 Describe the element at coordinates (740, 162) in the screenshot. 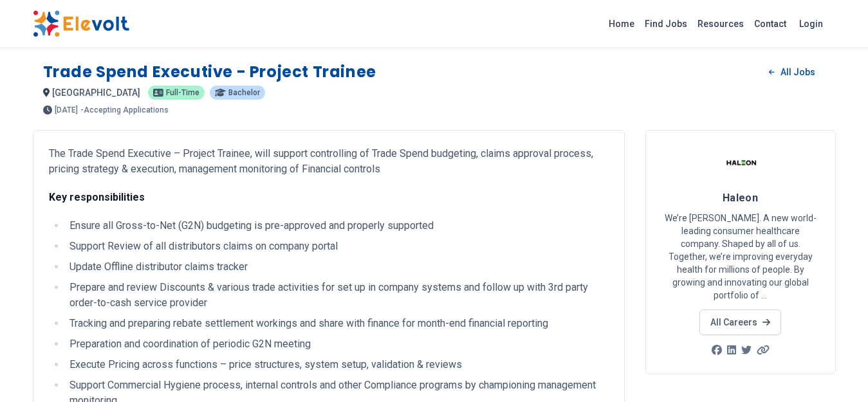

I see `img: Haleon` at that location.